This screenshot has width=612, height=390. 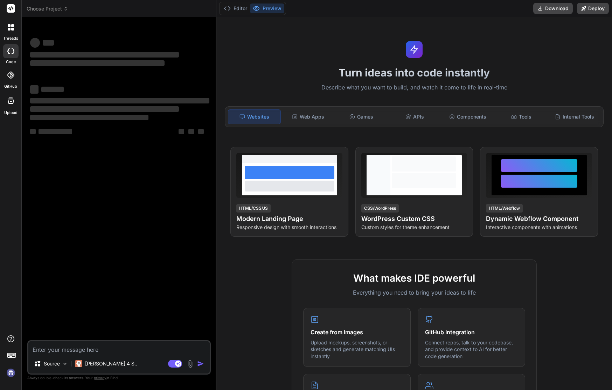 What do you see at coordinates (11, 62) in the screenshot?
I see `label: code` at bounding box center [11, 62].